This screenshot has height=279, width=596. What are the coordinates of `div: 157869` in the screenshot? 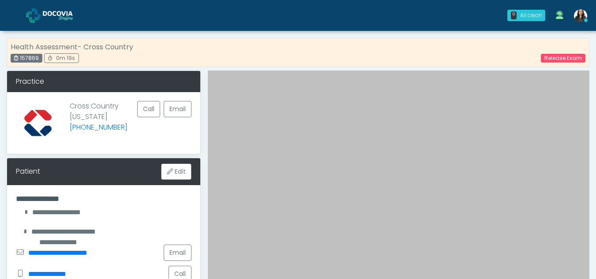 It's located at (26, 58).